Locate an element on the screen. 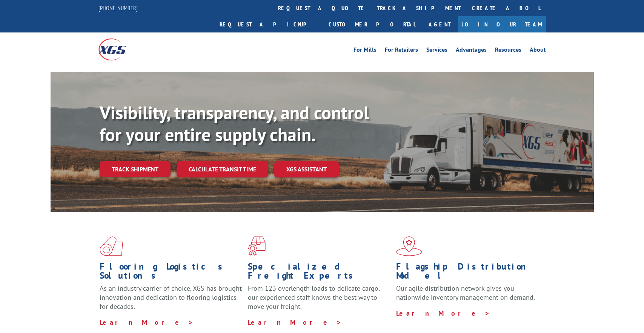 This screenshot has width=644, height=333. img: xgs-icon-focused-on-flooring-red is located at coordinates (256, 246).